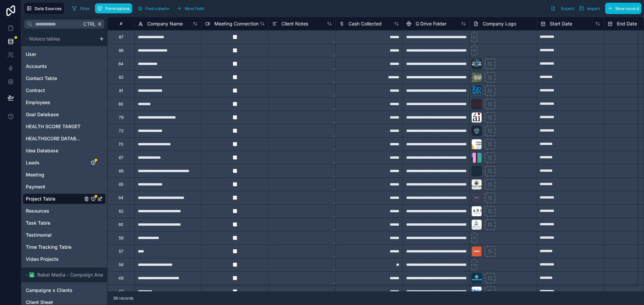 This screenshot has width=644, height=305. Describe the element at coordinates (562, 8) in the screenshot. I see `button: Export` at that location.